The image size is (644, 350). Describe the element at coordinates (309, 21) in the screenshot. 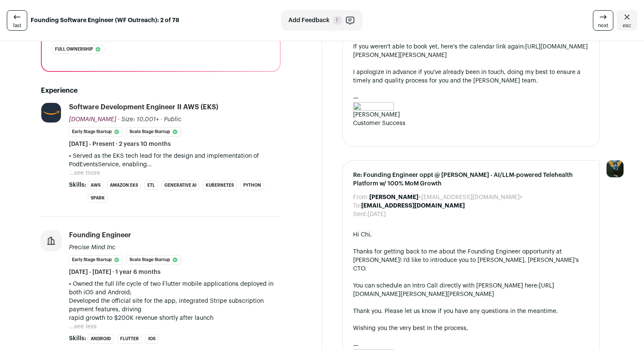

I see `span: Add Feedback` at that location.